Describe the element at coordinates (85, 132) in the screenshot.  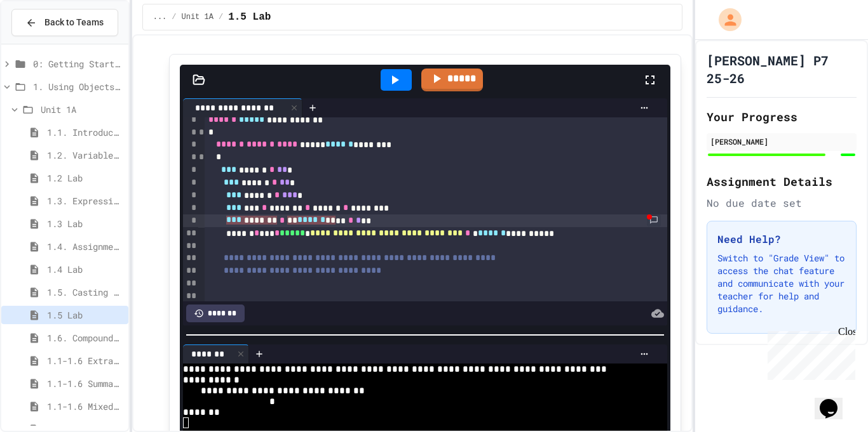
I see `span: 1.1. Introduction to Algorithms, Programming, and Compilers` at that location.